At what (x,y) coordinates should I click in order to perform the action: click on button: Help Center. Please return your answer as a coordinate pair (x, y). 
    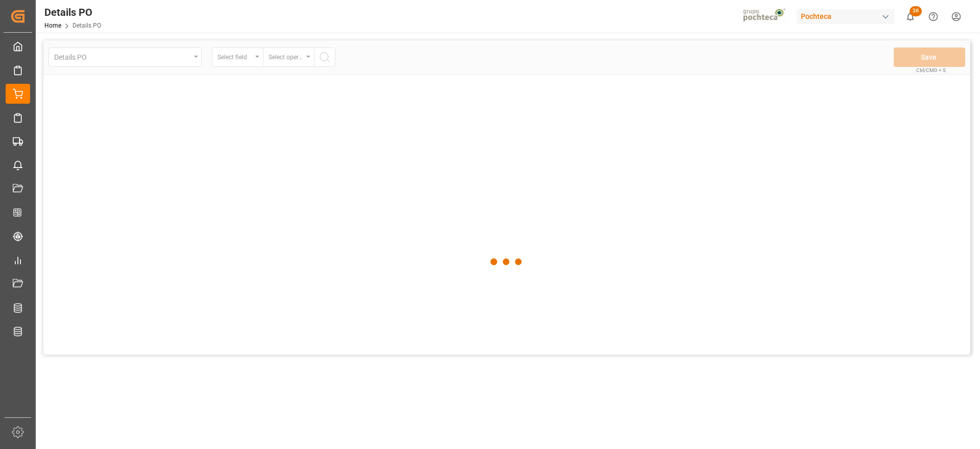
    Looking at the image, I should click on (933, 17).